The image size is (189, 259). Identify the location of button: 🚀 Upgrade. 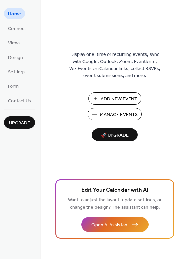
(115, 135).